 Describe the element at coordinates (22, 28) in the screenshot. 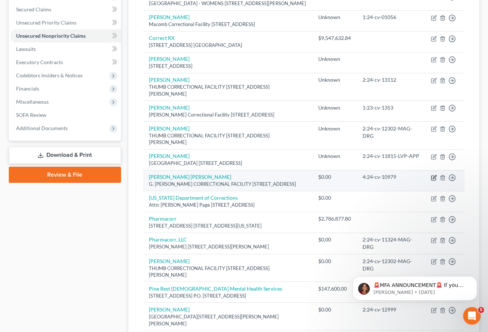

I see `img: Profile image for Katie` at that location.